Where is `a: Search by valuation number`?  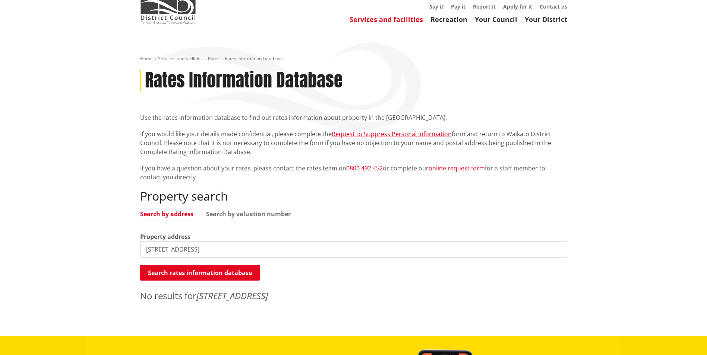
a: Search by valuation number is located at coordinates (248, 214).